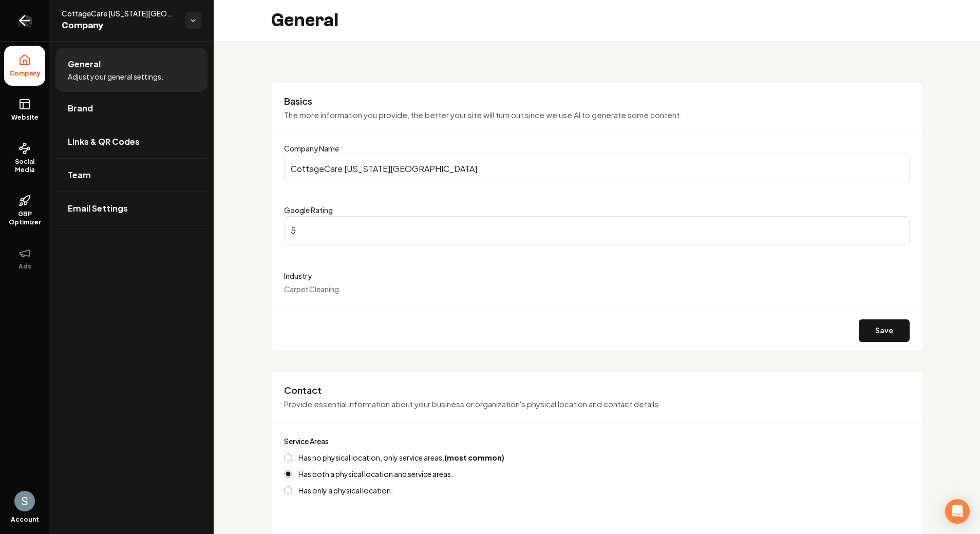 This screenshot has height=534, width=980. Describe the element at coordinates (132, 175) in the screenshot. I see `a: Team` at that location.